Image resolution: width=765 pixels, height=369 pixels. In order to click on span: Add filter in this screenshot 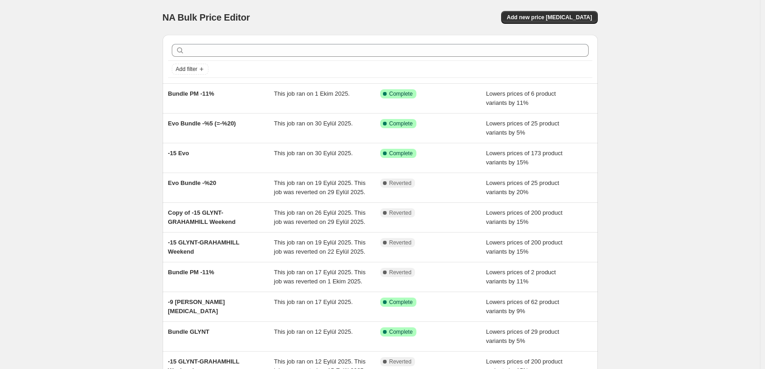, I will do `click(187, 69)`.